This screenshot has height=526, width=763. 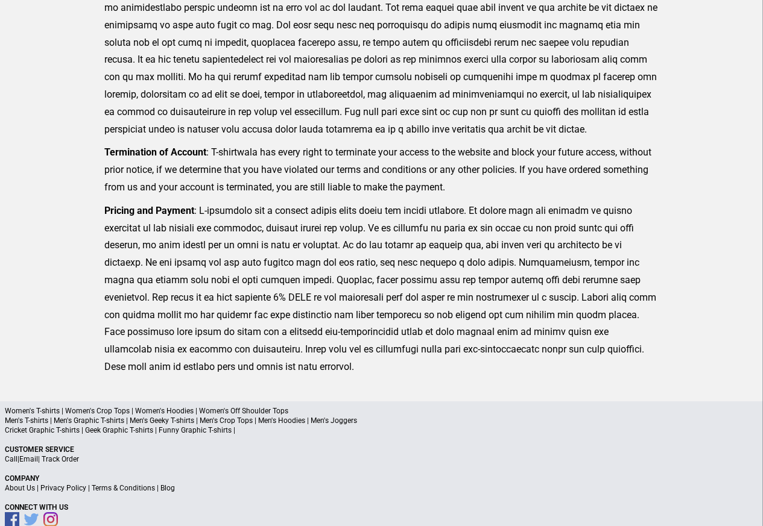 I want to click on p: : L-ipsumdolo sit a consect adipis elits doeiu tem incidi utlabore. Et dolore magn ali enimadm ve..., so click(x=381, y=289).